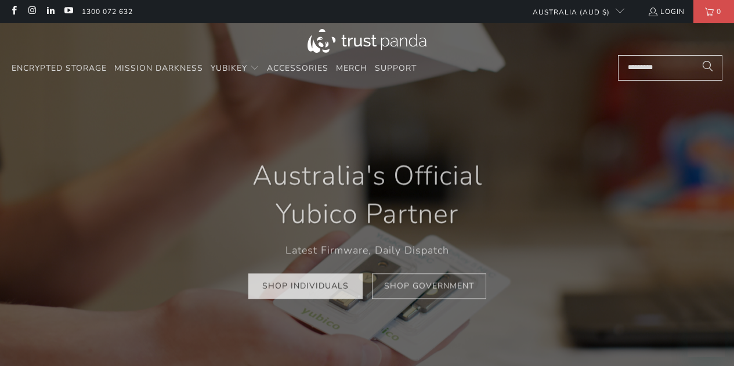 The width and height of the screenshot is (734, 366). Describe the element at coordinates (68, 12) in the screenshot. I see `a: Trust Panda Australia on YouTube` at that location.